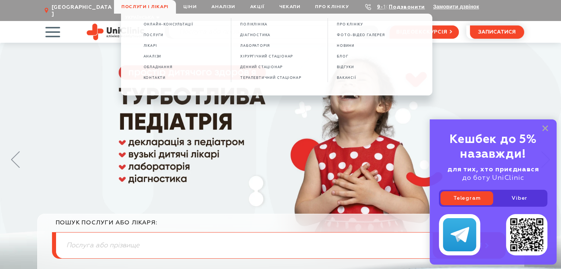 This screenshot has height=269, width=561. What do you see at coordinates (349, 24) in the screenshot?
I see `span: ПРО КЛІНІКУ` at bounding box center [349, 24].